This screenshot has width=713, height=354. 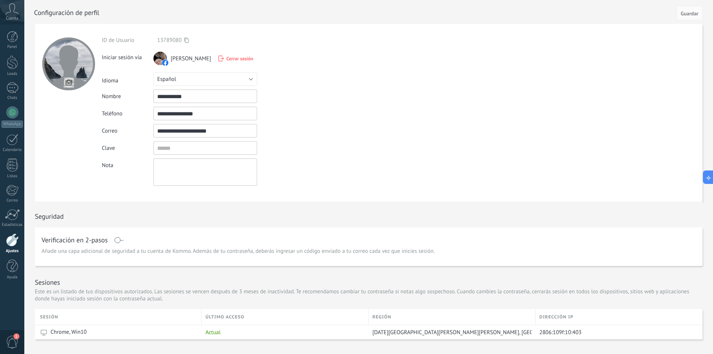 What do you see at coordinates (128, 40) in the screenshot?
I see `div: ID de Usuario` at bounding box center [128, 40].